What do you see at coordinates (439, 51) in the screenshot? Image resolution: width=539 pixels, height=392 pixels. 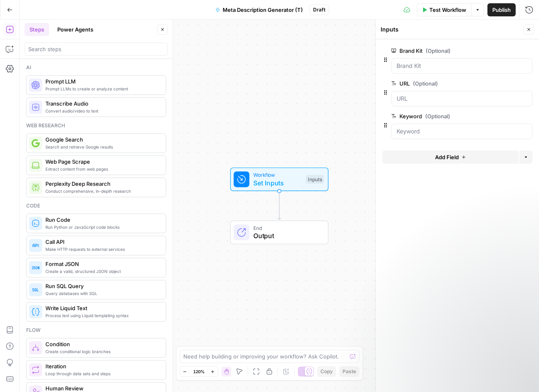 I see `label: Brand Kit` at bounding box center [439, 51].